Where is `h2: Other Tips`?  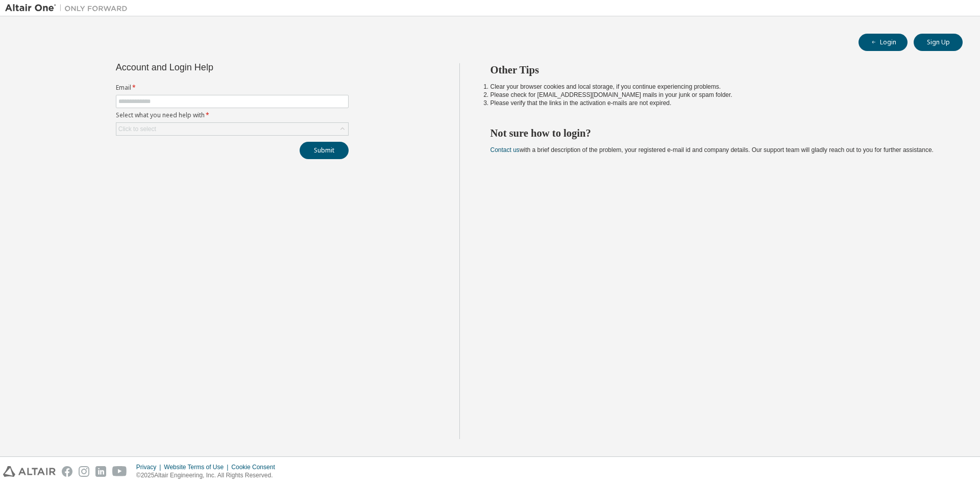
h2: Other Tips is located at coordinates (718, 70).